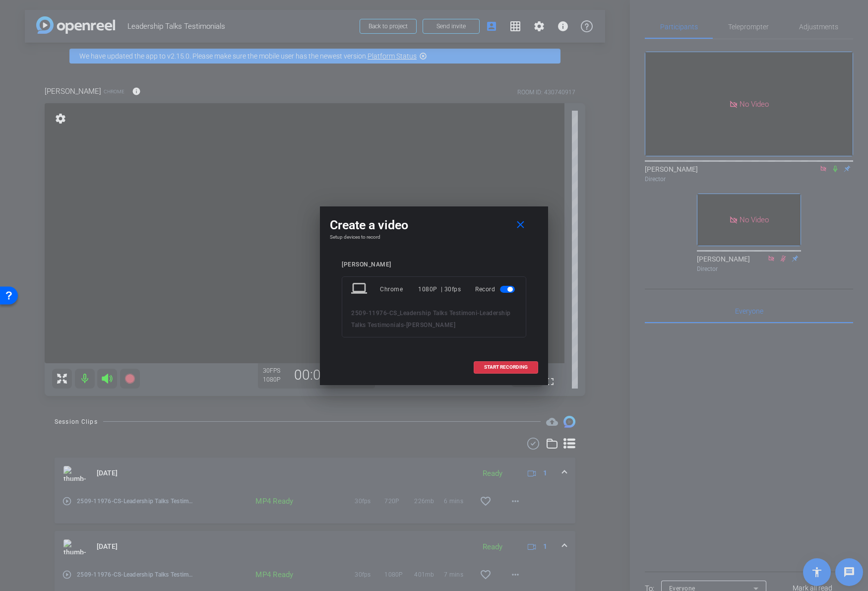  What do you see at coordinates (506, 367) in the screenshot?
I see `span: START RECORDING` at bounding box center [506, 367].